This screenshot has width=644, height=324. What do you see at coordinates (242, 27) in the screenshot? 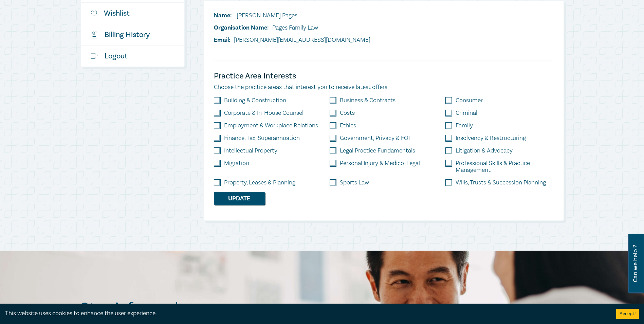
I see `span: Organisation Name:` at bounding box center [242, 27].